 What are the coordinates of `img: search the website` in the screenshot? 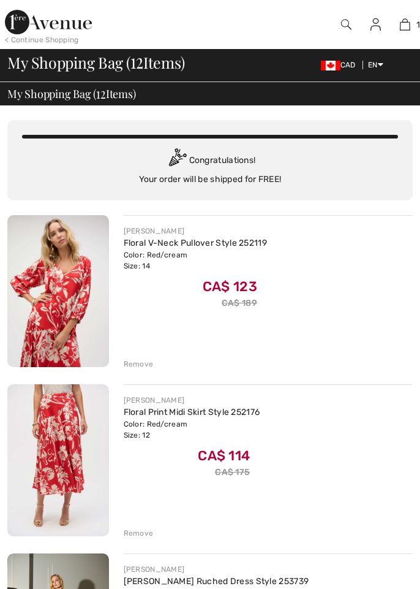 It's located at (346, 25).